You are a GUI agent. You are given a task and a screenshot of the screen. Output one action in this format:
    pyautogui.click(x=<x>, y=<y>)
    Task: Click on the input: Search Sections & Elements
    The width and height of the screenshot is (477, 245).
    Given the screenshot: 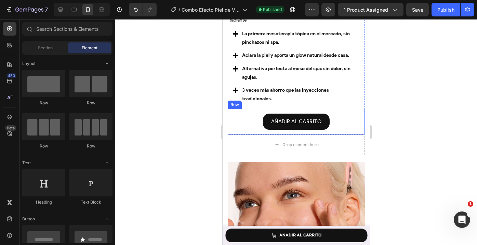 What is the action you would take?
    pyautogui.click(x=67, y=29)
    